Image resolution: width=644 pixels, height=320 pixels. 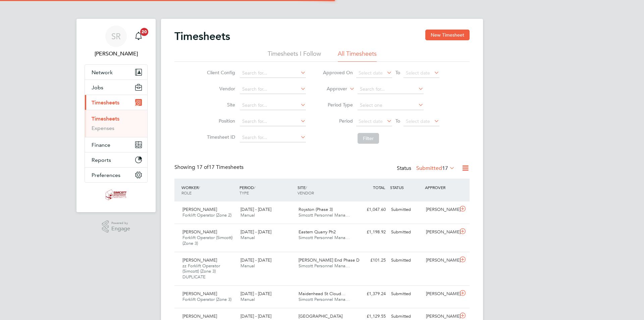 What do you see at coordinates (436, 168) in the screenshot?
I see `label: Submitted` at bounding box center [436, 168].